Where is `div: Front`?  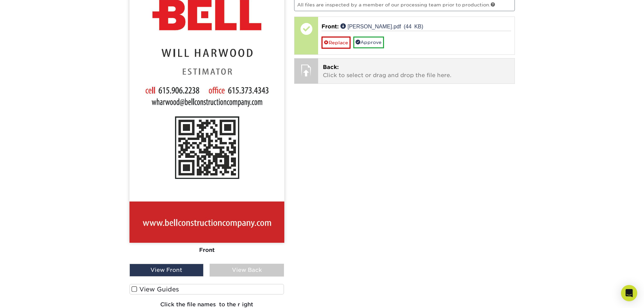 div: Front is located at coordinates (207, 250).